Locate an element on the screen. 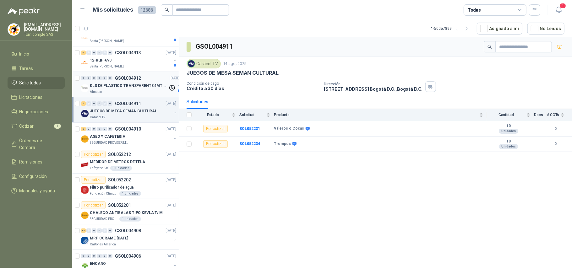 The image size is (572, 268). p: Fundación Clínica Shaio is located at coordinates (104, 194).